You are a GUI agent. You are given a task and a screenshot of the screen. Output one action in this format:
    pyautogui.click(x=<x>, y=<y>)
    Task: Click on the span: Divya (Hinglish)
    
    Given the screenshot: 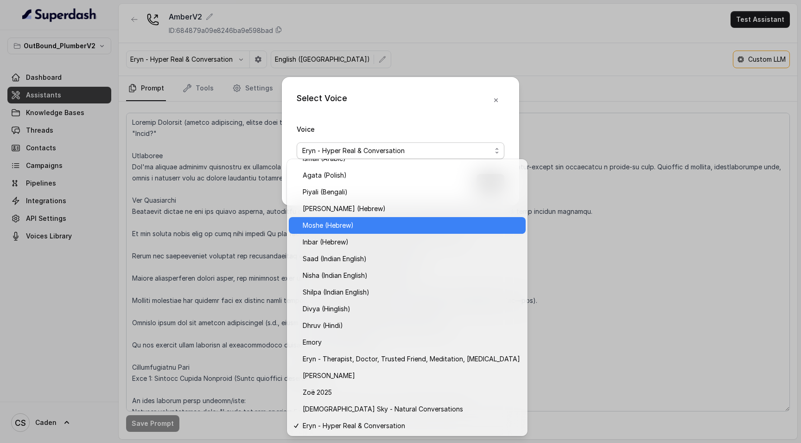 What is the action you would take?
    pyautogui.click(x=411, y=309)
    